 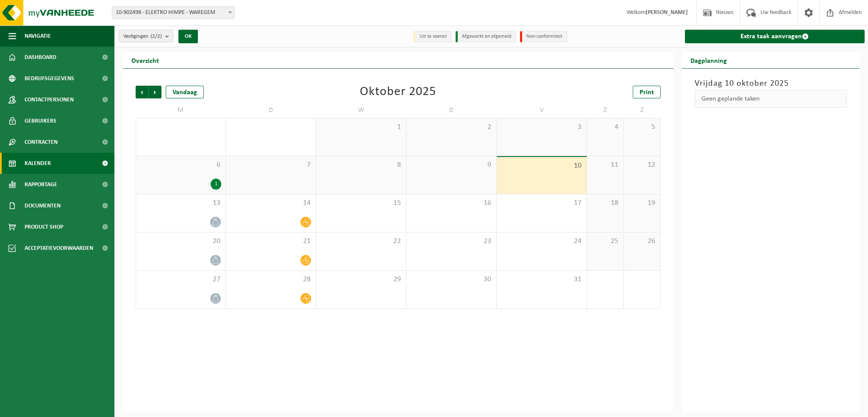 What do you see at coordinates (216, 184) in the screenshot?
I see `div: 1` at bounding box center [216, 184].